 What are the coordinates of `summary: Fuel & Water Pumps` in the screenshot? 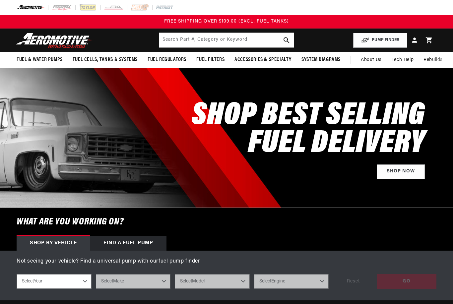 It's located at (39, 60).